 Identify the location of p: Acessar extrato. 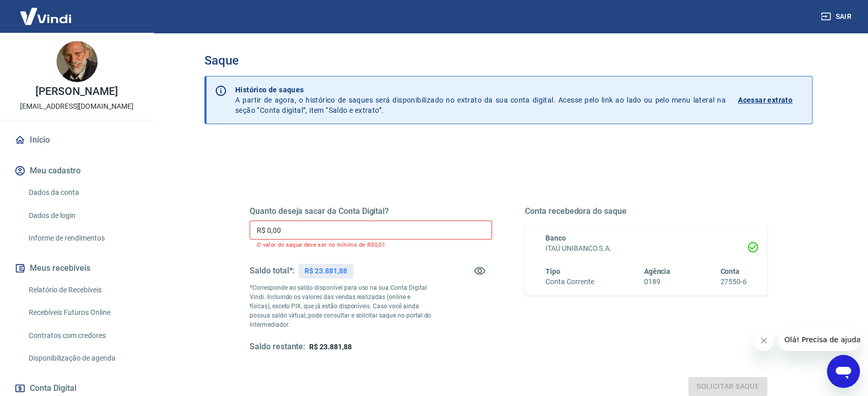
(765, 100).